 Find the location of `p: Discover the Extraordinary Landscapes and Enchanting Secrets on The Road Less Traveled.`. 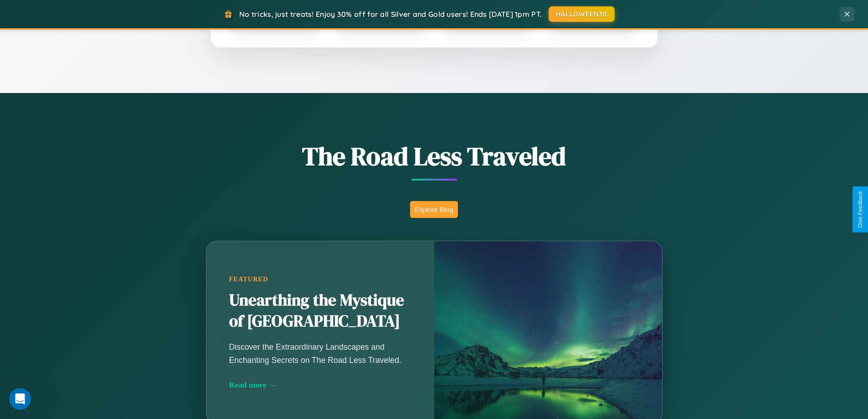

p: Discover the Extraordinary Landscapes and Enchanting Secrets on The Road Less Traveled. is located at coordinates (320, 354).